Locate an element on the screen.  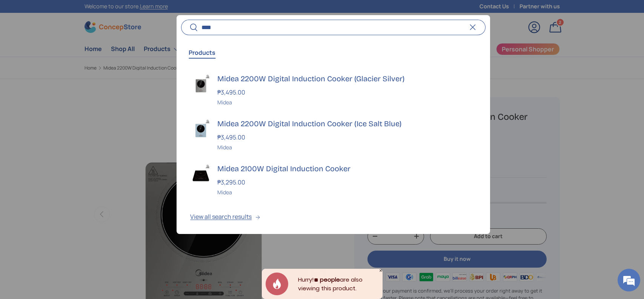
button: Products is located at coordinates (202, 53).